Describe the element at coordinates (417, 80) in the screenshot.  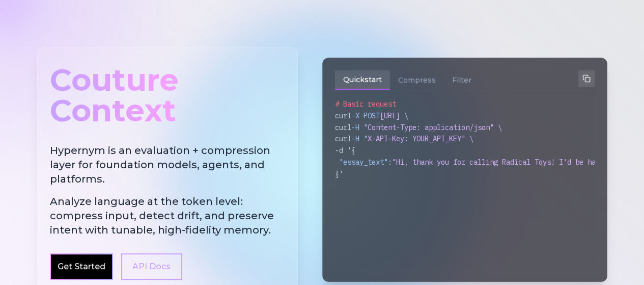
I see `button: Compress` at that location.